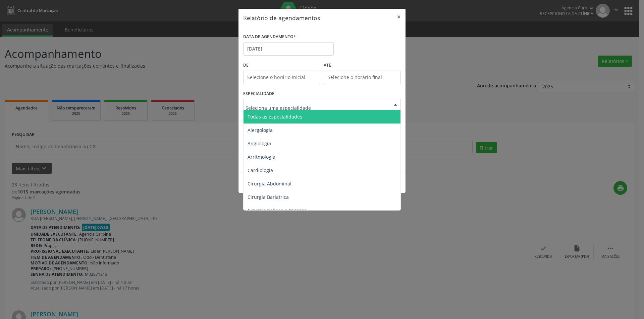  What do you see at coordinates (269, 37) in the screenshot?
I see `label: DATA DE AGENDAMENTO` at bounding box center [269, 37].